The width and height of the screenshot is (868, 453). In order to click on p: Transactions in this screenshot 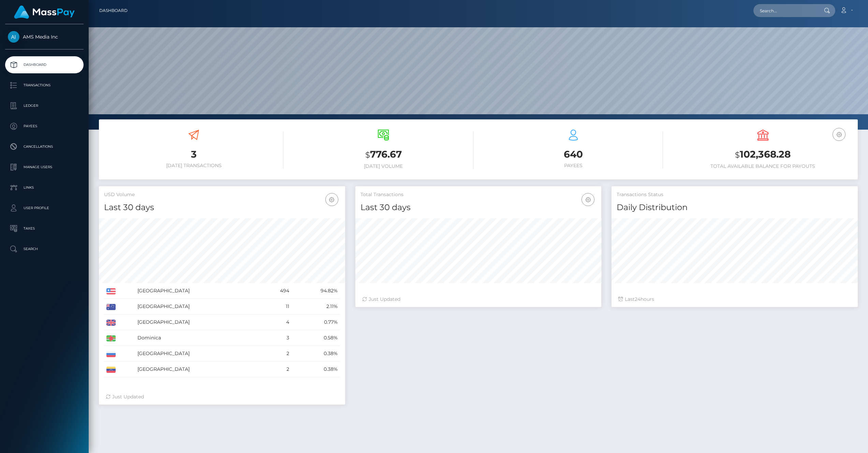, I will do `click(44, 85)`.